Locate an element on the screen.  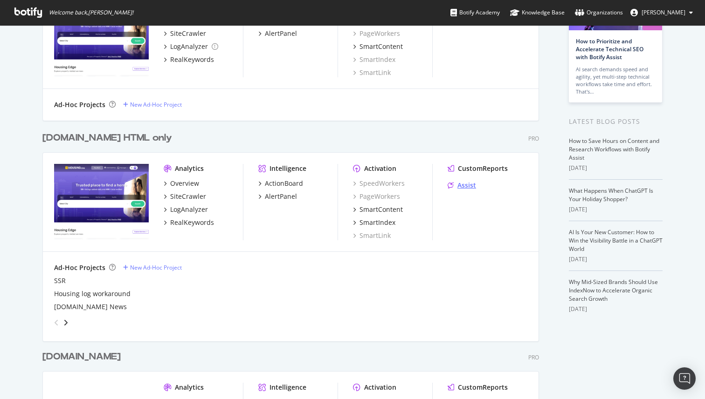
a: Overview is located at coordinates (181, 184).